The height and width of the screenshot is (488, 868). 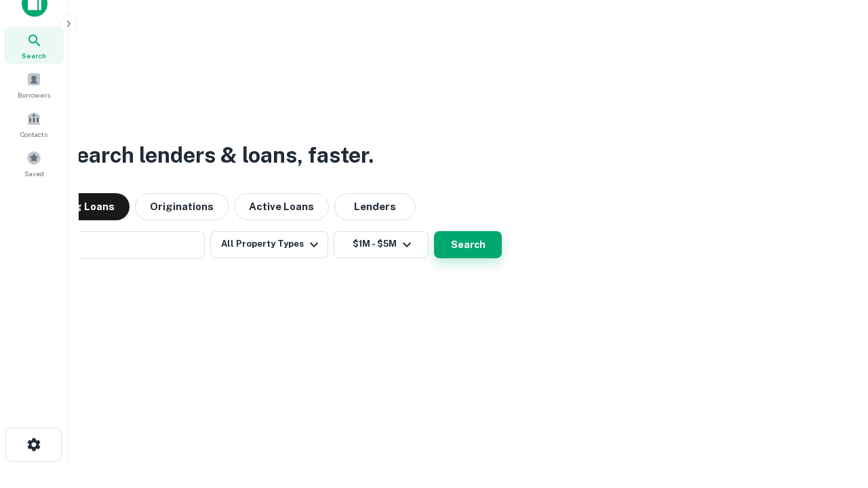 What do you see at coordinates (34, 45) in the screenshot?
I see `a: Search` at bounding box center [34, 45].